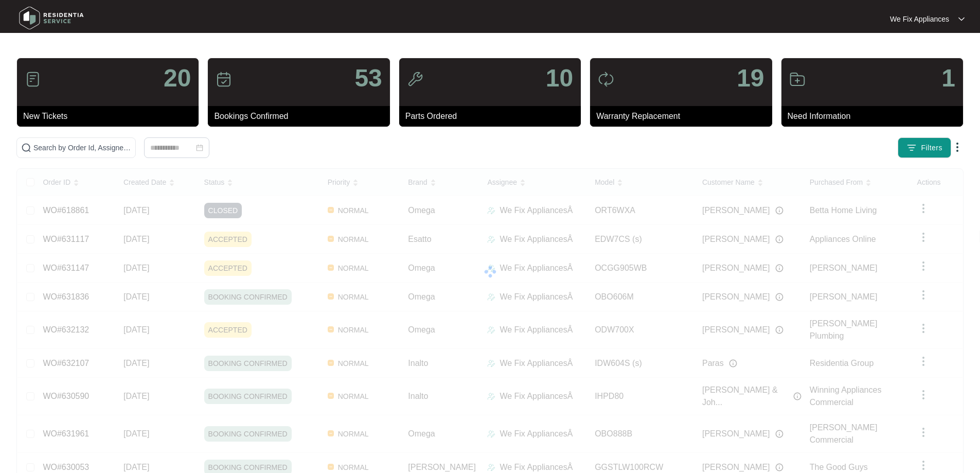 This screenshot has width=980, height=473. I want to click on p: 20, so click(177, 78).